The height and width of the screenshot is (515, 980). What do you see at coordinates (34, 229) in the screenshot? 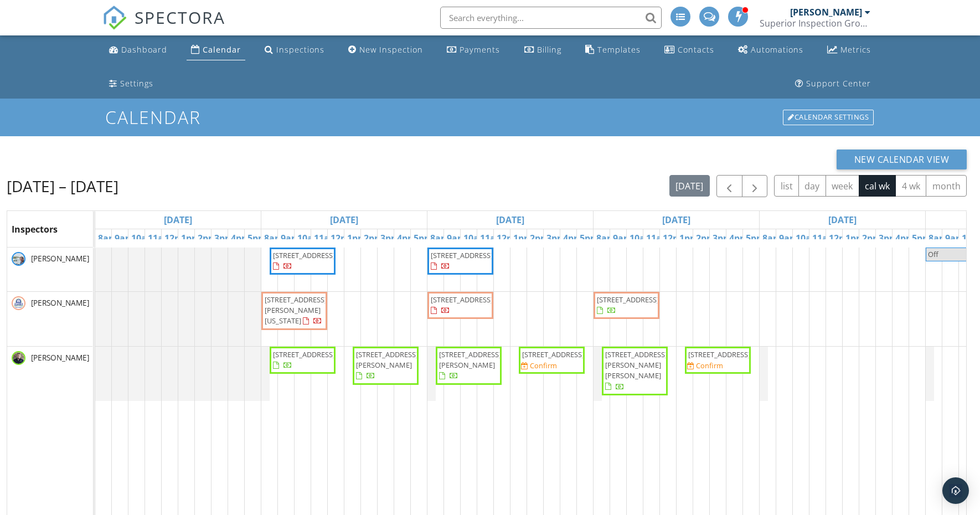
I see `span: Inspectors` at bounding box center [34, 229].